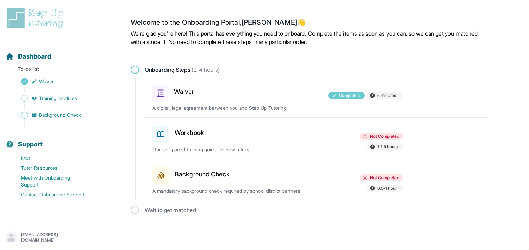 This screenshot has width=529, height=250. I want to click on a: FAQ, so click(47, 158).